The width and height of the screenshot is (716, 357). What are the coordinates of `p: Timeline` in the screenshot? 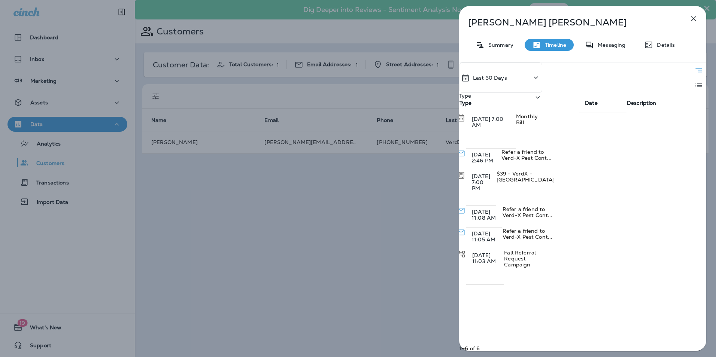 It's located at (554, 45).